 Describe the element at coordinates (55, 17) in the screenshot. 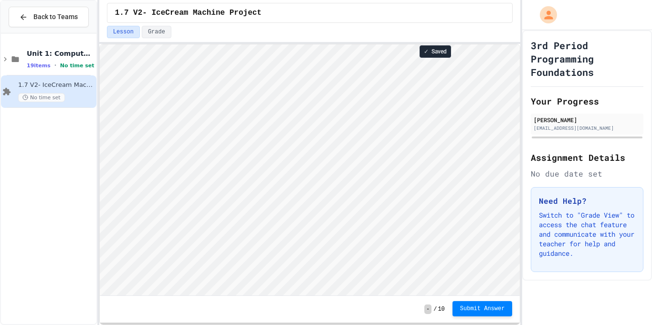

I see `span: Back to Teams` at that location.